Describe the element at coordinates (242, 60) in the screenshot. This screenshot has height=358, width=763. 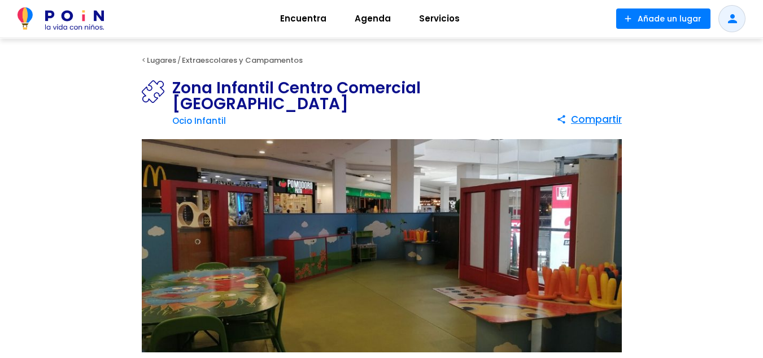
I see `a: Extraescolares y Campamentos` at that location.